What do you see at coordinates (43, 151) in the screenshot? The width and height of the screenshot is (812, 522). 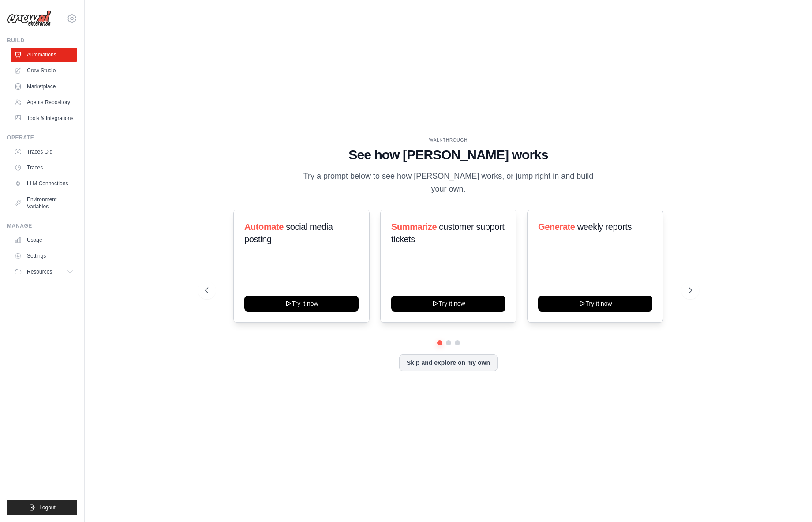 I see `a: Traces Old` at bounding box center [43, 151].